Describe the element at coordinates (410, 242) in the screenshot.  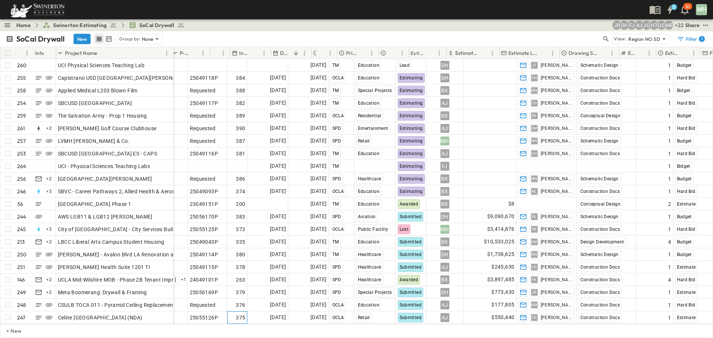
I see `span: Submitted` at that location.